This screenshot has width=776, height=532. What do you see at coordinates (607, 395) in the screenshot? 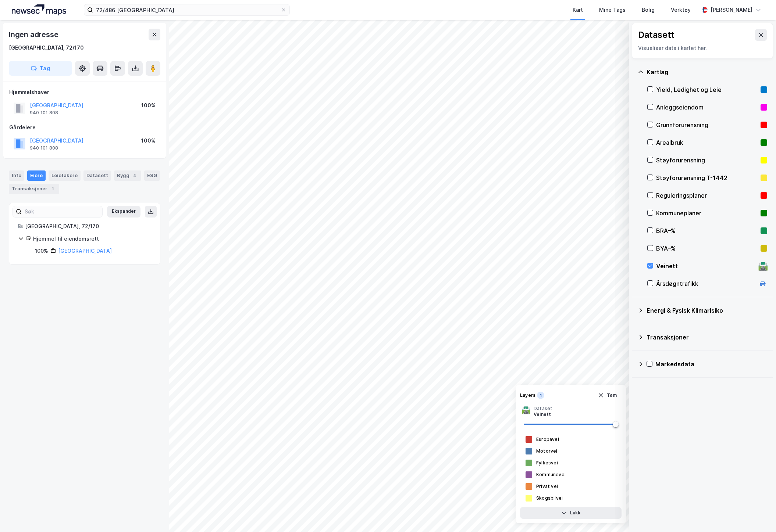
I see `button: Tøm` at bounding box center [607, 395].